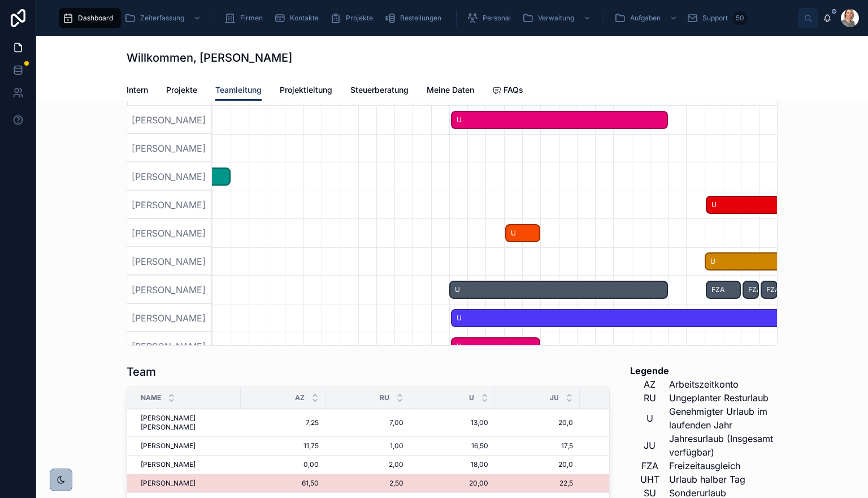 This screenshot has height=498, width=868. What do you see at coordinates (283, 483) in the screenshot?
I see `span: 61,50` at bounding box center [283, 483].